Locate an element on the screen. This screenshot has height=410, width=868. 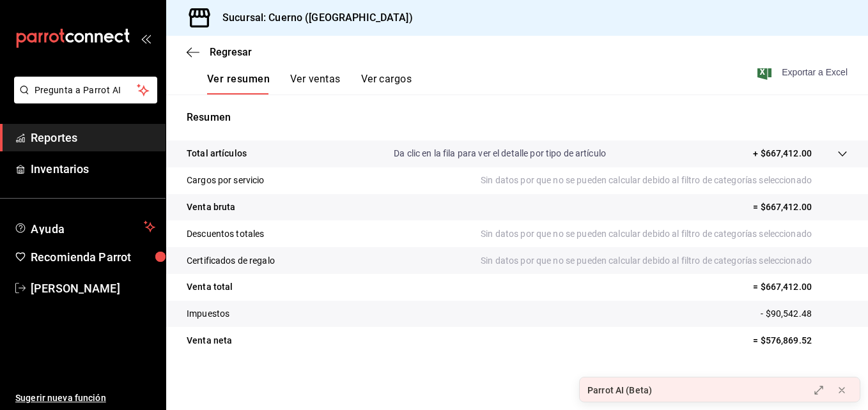
button: Exportar a Excel is located at coordinates (804, 72).